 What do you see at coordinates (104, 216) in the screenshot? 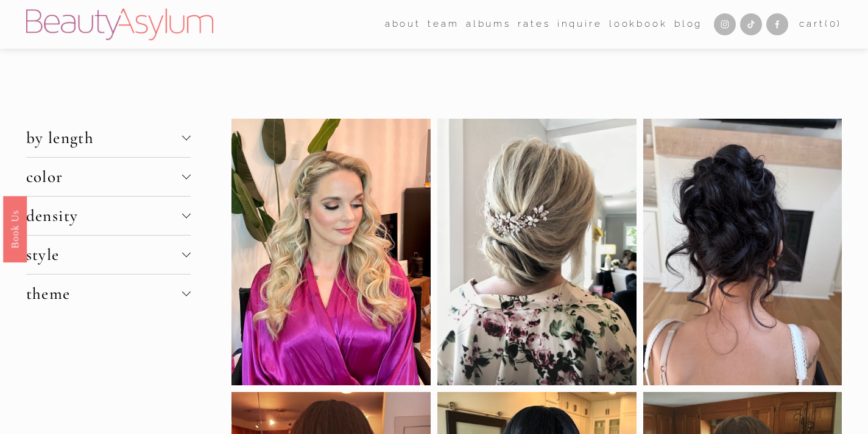
I see `span: density` at bounding box center [104, 216].